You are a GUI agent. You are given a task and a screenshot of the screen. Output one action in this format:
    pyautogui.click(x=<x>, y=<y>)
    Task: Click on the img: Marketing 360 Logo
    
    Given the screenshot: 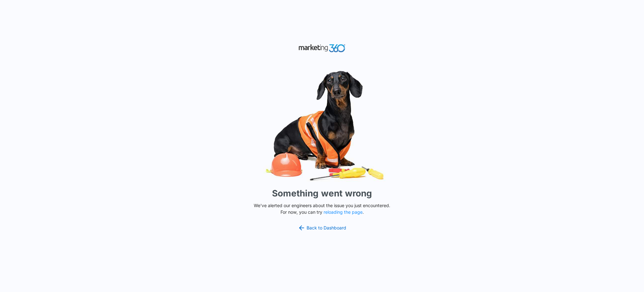 What is the action you would take?
    pyautogui.click(x=322, y=49)
    